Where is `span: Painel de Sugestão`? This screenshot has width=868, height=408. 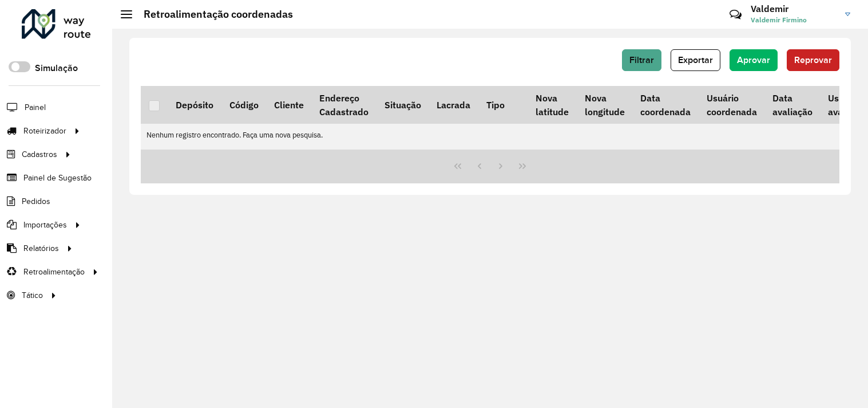
span: Painel de Sugestão is located at coordinates (57, 178).